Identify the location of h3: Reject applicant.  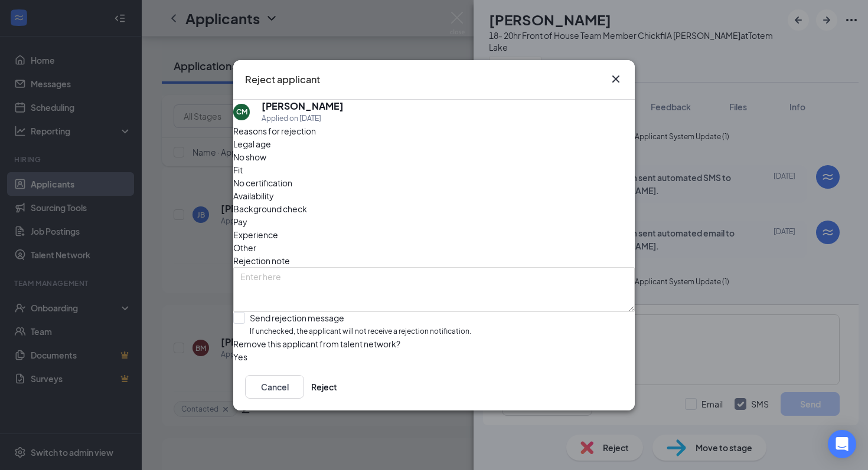
(282, 79).